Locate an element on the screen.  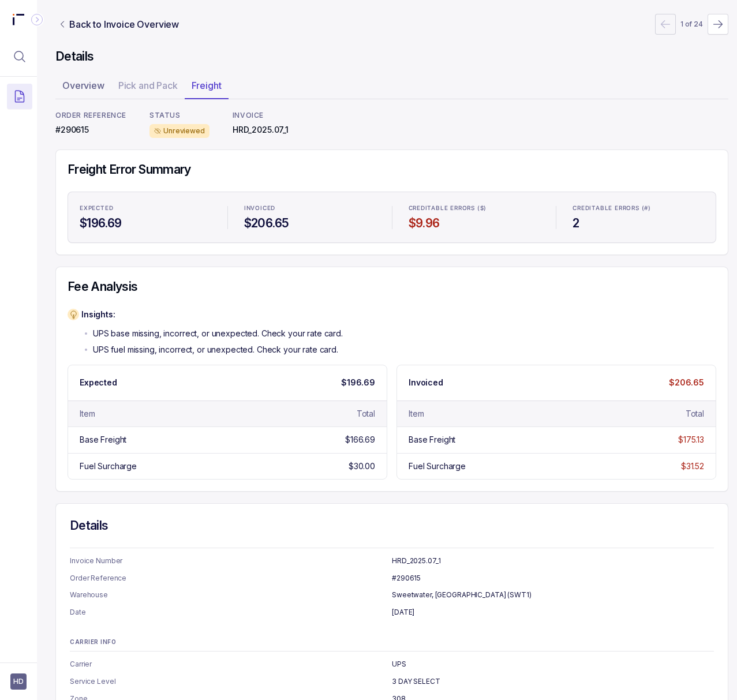
p: $206.65 is located at coordinates (686, 383).